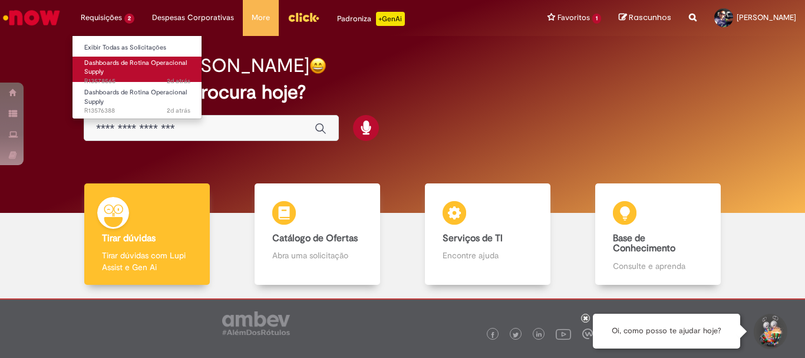 This screenshot has width=805, height=358. I want to click on a: Exibir Todas as Solicitações, so click(137, 48).